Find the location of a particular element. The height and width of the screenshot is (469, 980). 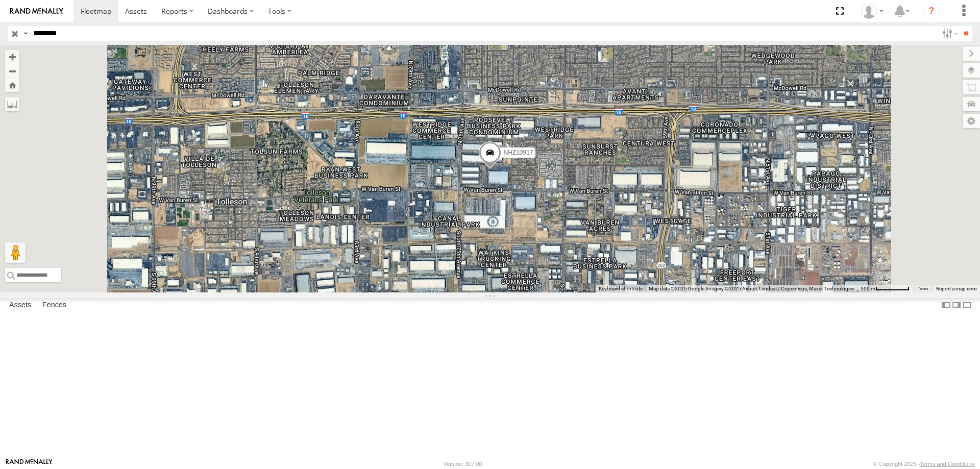

label: Map Settings is located at coordinates (971, 121).